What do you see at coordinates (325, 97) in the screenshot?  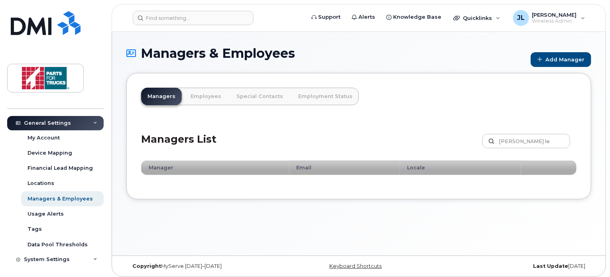 I see `a: Employment Status` at bounding box center [325, 97].